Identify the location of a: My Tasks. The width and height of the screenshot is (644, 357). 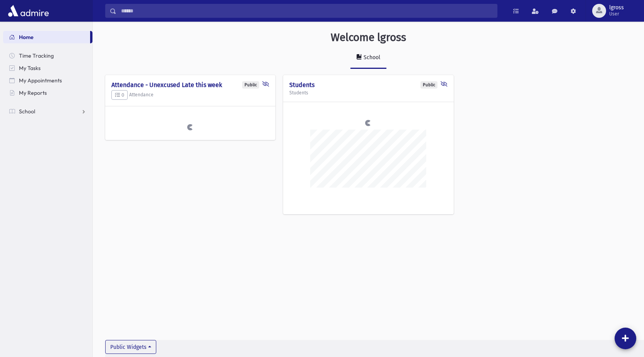
(48, 68).